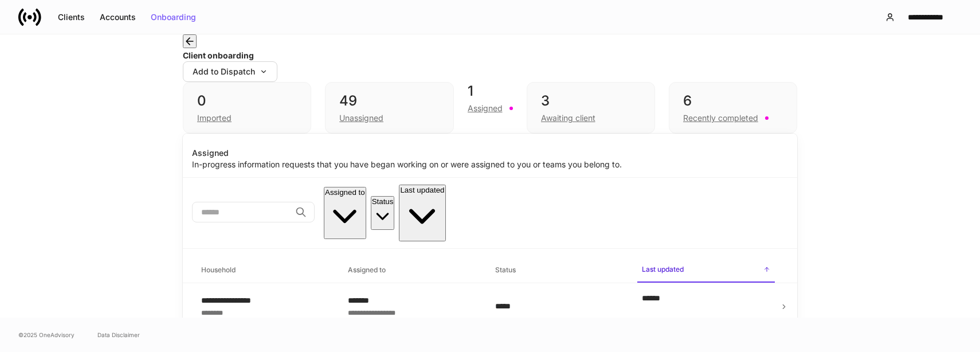 The height and width of the screenshot is (352, 980). Describe the element at coordinates (389, 101) in the screenshot. I see `div: 49` at that location.